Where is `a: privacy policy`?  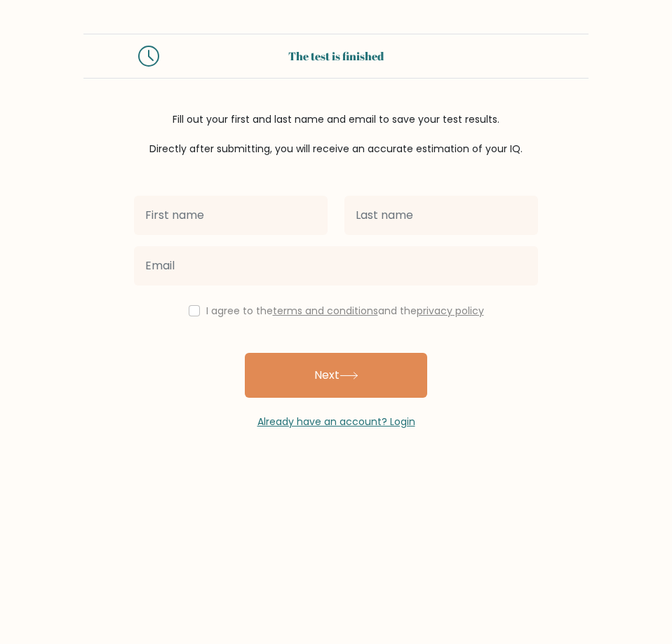
a: privacy policy is located at coordinates (451, 311).